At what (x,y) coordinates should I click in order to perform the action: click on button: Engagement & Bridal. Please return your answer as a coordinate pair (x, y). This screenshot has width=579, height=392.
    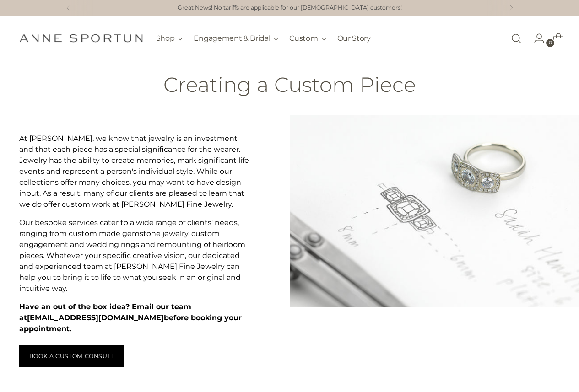
    Looking at the image, I should click on (236, 38).